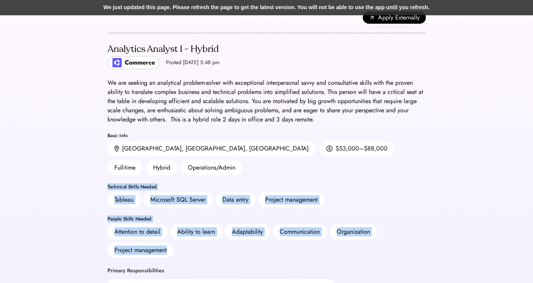 The height and width of the screenshot is (283, 533). Describe the element at coordinates (117, 149) in the screenshot. I see `img: location.svg` at that location.